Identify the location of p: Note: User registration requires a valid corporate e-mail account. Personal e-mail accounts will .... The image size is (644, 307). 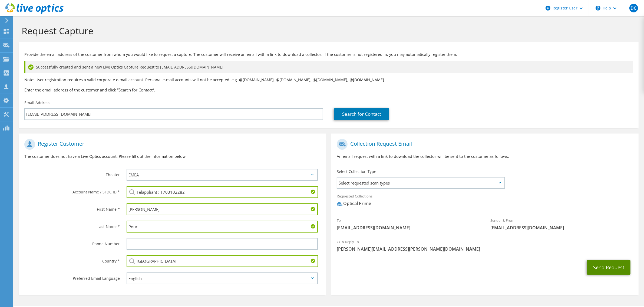
(328, 80).